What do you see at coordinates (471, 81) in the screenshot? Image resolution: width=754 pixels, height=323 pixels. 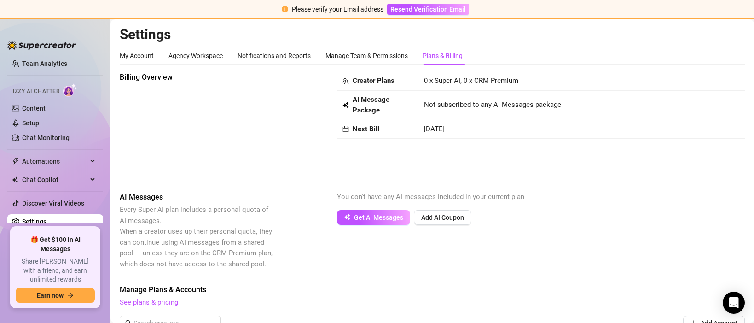 I see `span: 0 x Super AI, 0 x CRM Premium` at bounding box center [471, 81].